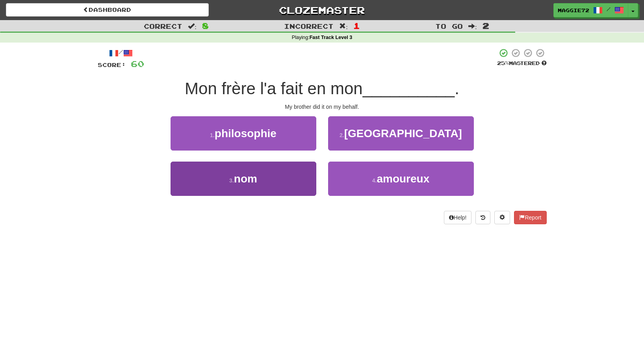 Image resolution: width=644 pixels, height=361 pixels. Describe the element at coordinates (231, 180) in the screenshot. I see `small: 3 .` at that location.